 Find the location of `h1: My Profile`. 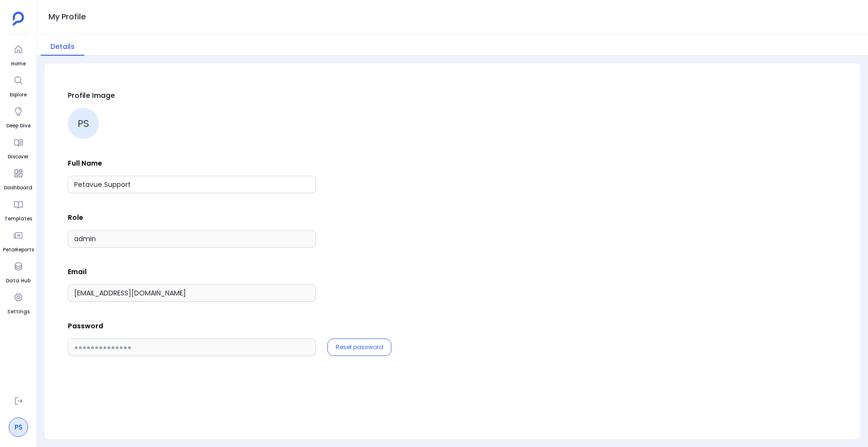

h1: My Profile is located at coordinates (67, 17).